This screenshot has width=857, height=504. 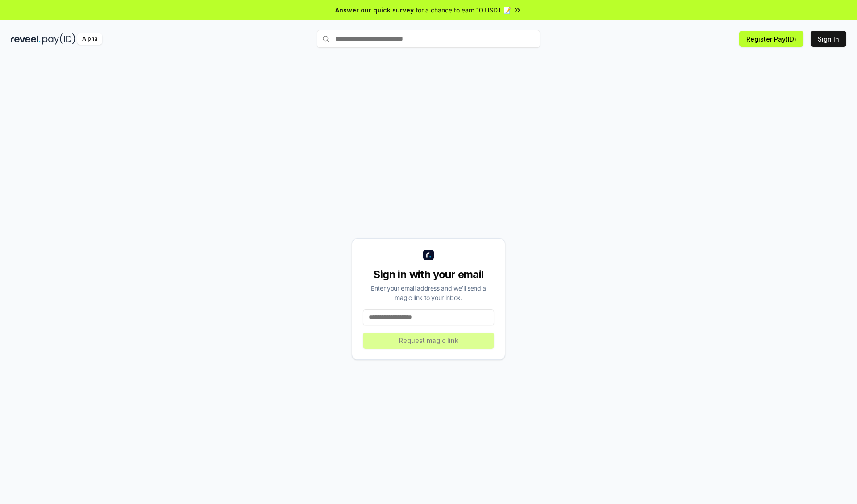 What do you see at coordinates (59, 39) in the screenshot?
I see `img: pay_id` at bounding box center [59, 39].